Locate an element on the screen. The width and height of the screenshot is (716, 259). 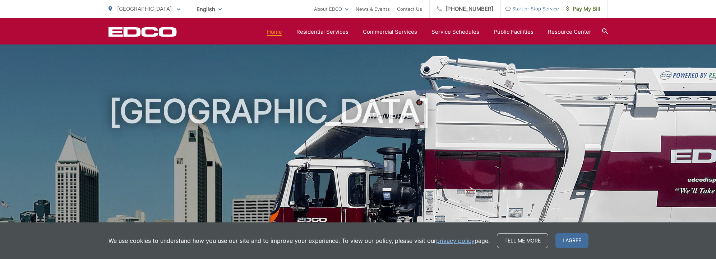
a: Public Facilities is located at coordinates (513, 32).